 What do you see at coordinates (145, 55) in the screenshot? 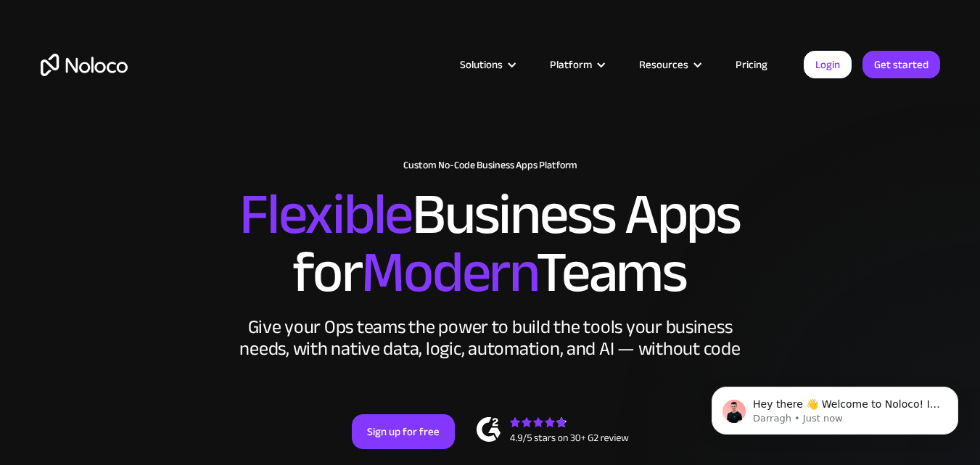
I see `div: message notification from Darragh, Just now. Hey there 👋 Welcome to Noloco! If you have any quest...` at bounding box center [145, 55].